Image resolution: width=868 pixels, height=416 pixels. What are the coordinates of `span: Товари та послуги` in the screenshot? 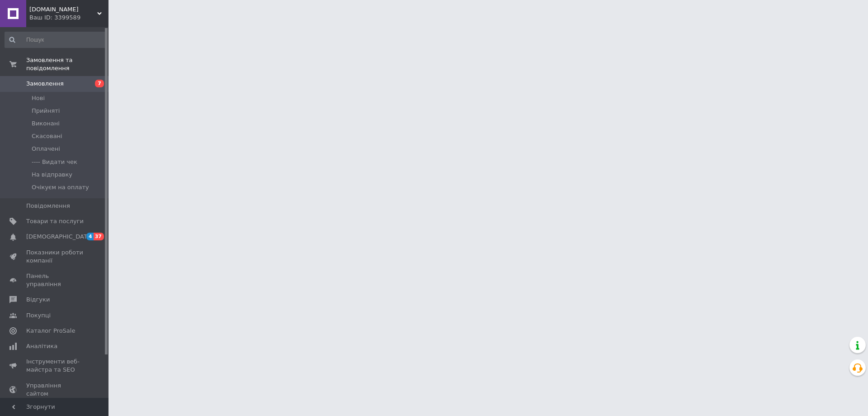 It's located at (55, 221).